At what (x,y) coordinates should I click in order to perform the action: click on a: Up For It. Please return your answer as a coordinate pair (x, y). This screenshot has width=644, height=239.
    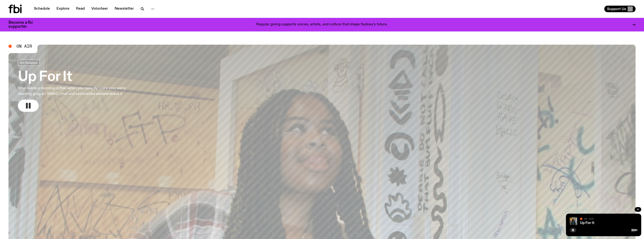
    Looking at the image, I should click on (587, 223).